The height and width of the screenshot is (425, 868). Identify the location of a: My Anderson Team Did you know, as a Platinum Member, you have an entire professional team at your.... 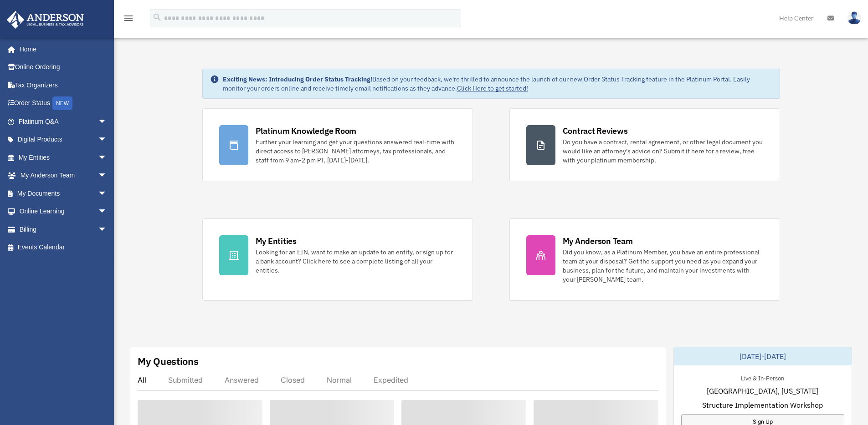
(644, 259).